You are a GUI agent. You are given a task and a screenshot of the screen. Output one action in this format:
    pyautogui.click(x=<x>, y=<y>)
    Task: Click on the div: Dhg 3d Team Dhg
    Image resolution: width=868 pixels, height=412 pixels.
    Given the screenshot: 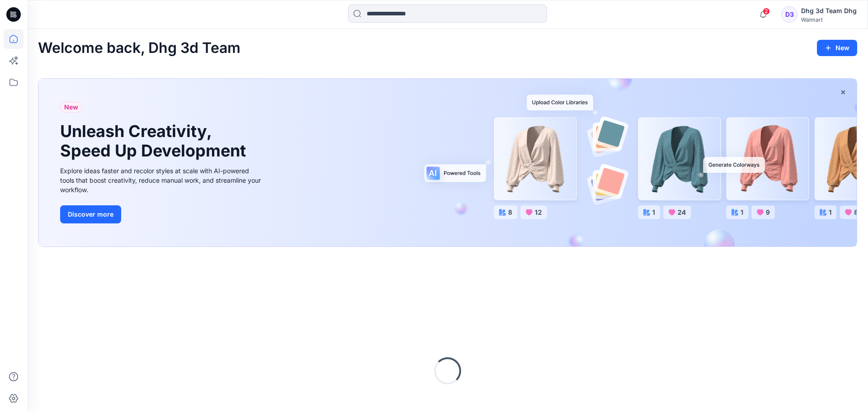 What is the action you would take?
    pyautogui.click(x=829, y=11)
    